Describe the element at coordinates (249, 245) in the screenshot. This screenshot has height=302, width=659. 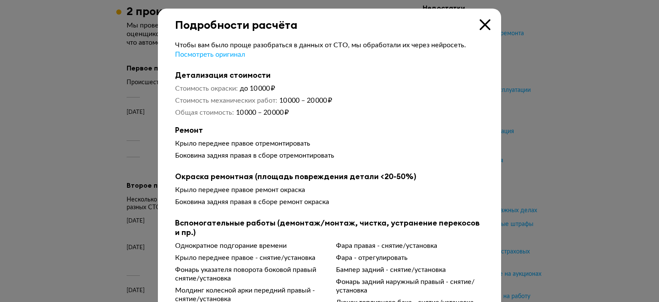
I see `div: Однократное подгорание времени` at that location.